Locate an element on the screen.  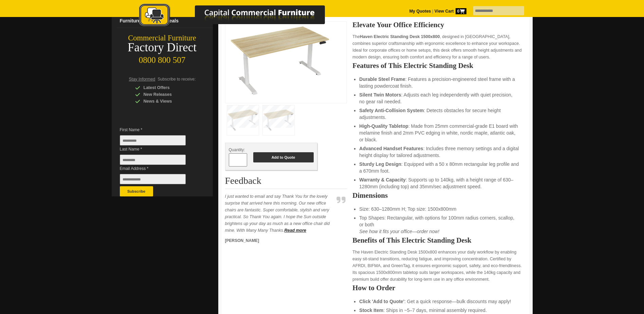
h2: How to Order is located at coordinates (439, 287).